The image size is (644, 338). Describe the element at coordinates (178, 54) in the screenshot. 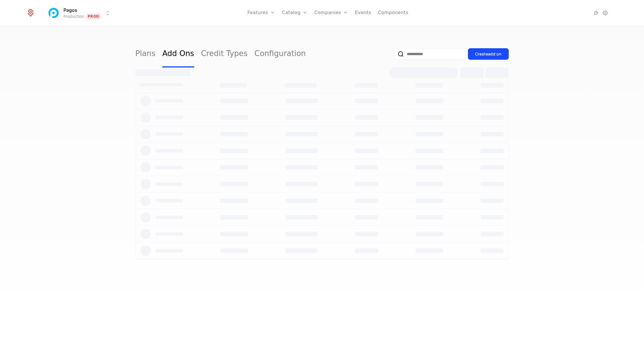

I see `a: Add Ons` at that location.